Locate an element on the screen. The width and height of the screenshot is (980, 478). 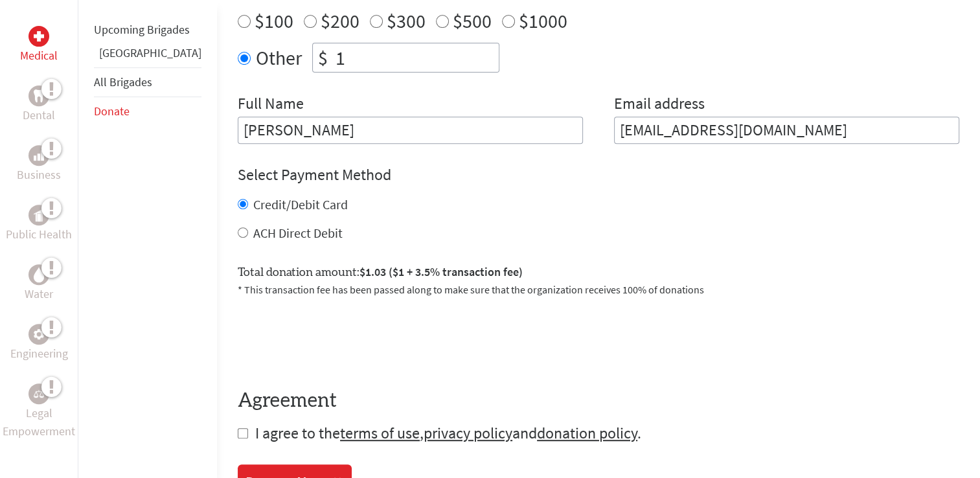
img: Dental is located at coordinates (39, 96).